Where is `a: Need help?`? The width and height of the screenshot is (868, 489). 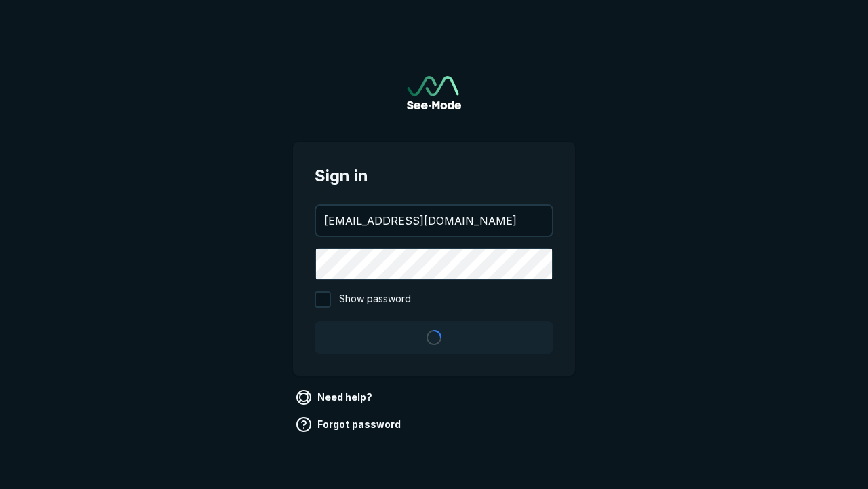 a: Need help? is located at coordinates (335, 397).